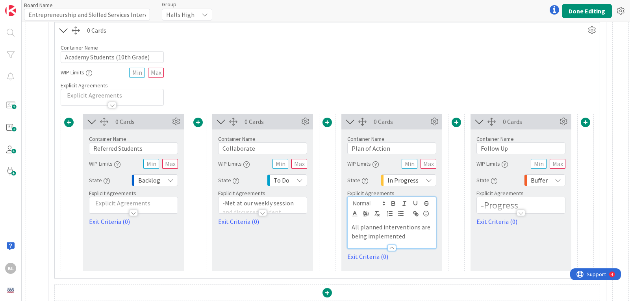 This screenshot has height=301, width=630. I want to click on div: BL, so click(11, 268).